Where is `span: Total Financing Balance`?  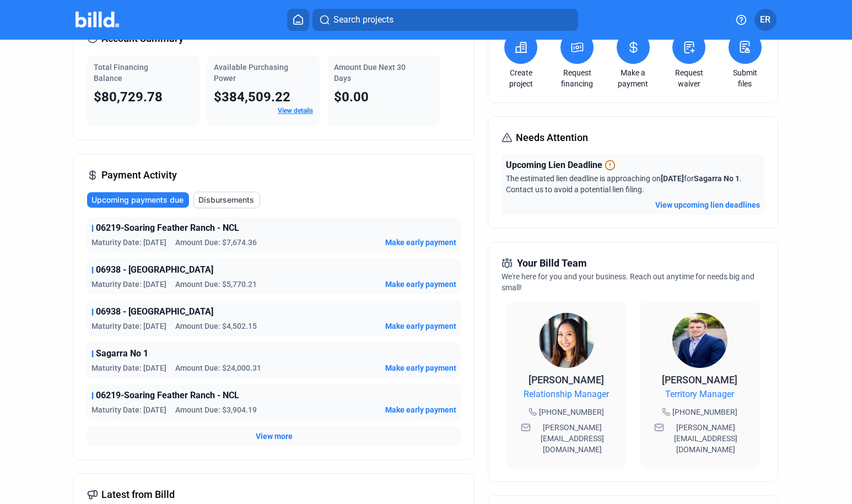 span: Total Financing Balance is located at coordinates (121, 73).